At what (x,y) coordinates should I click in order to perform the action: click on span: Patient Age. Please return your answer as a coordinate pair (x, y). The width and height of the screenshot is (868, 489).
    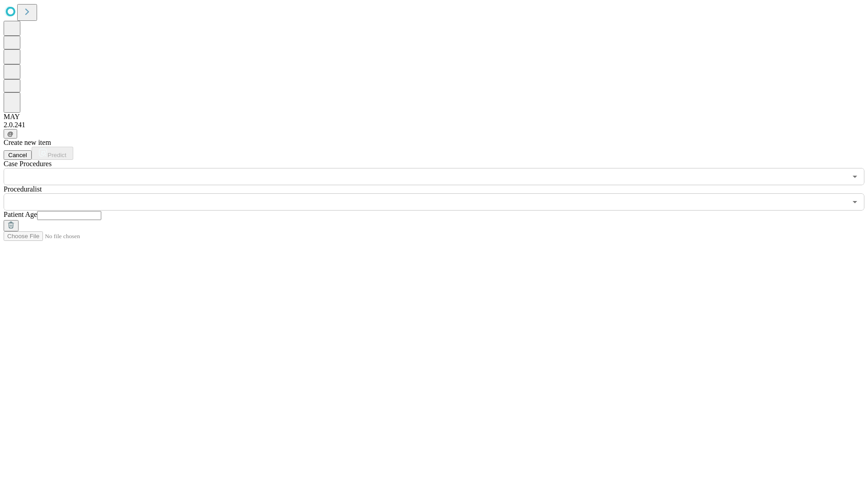
    Looking at the image, I should click on (20, 214).